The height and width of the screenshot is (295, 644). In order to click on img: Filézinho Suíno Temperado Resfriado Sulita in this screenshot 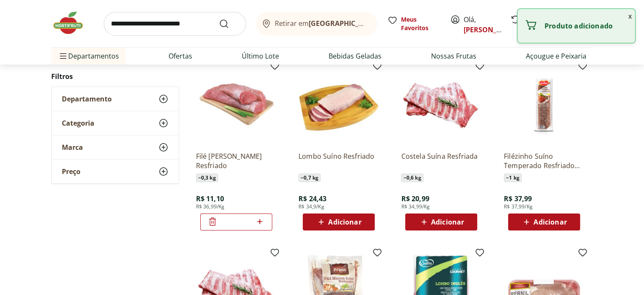, I will do `click(544, 105)`.